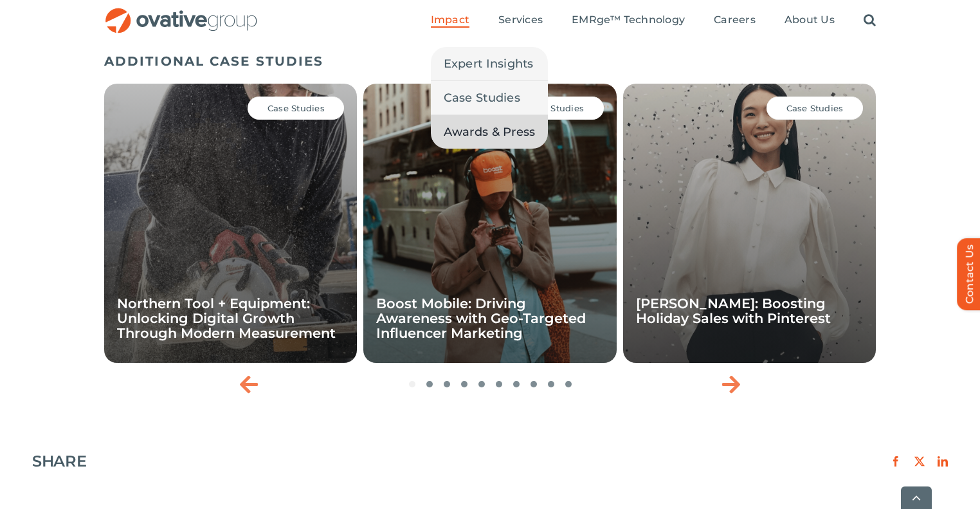  Describe the element at coordinates (810, 20) in the screenshot. I see `a: About Us` at that location.